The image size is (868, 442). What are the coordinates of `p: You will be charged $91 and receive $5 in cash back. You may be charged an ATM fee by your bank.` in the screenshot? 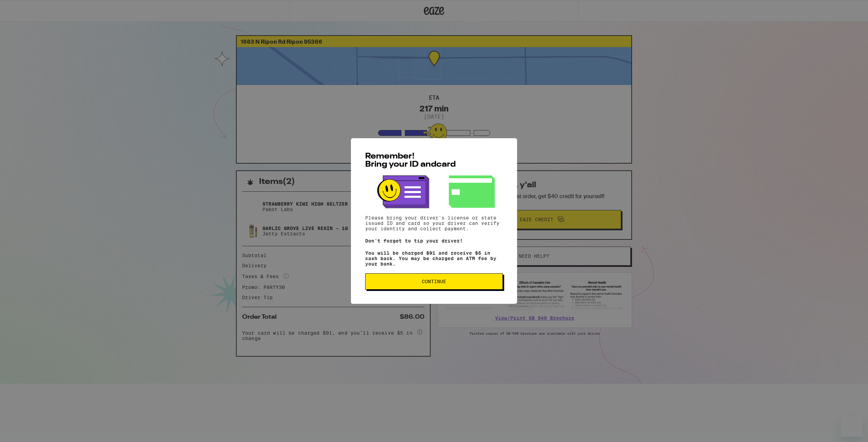 It's located at (434, 259).